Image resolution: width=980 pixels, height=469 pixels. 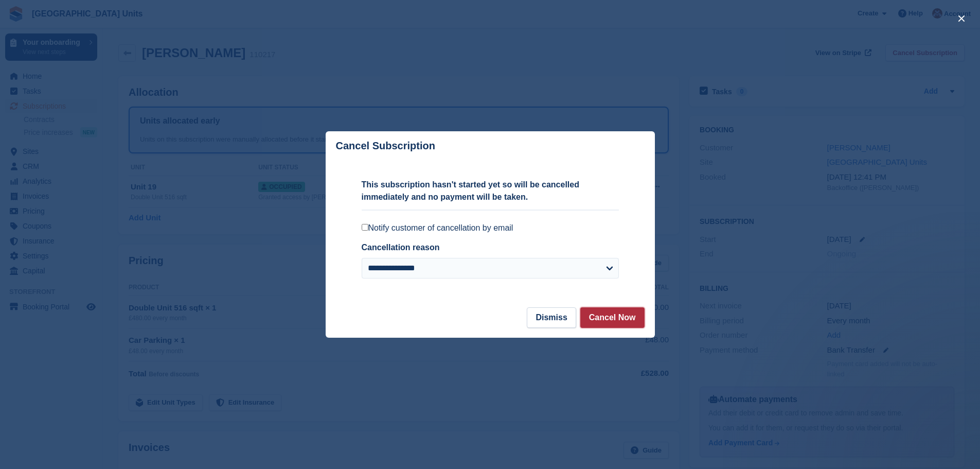 What do you see at coordinates (490, 228) in the screenshot?
I see `label: Notify customer of cancellation by email` at bounding box center [490, 228].